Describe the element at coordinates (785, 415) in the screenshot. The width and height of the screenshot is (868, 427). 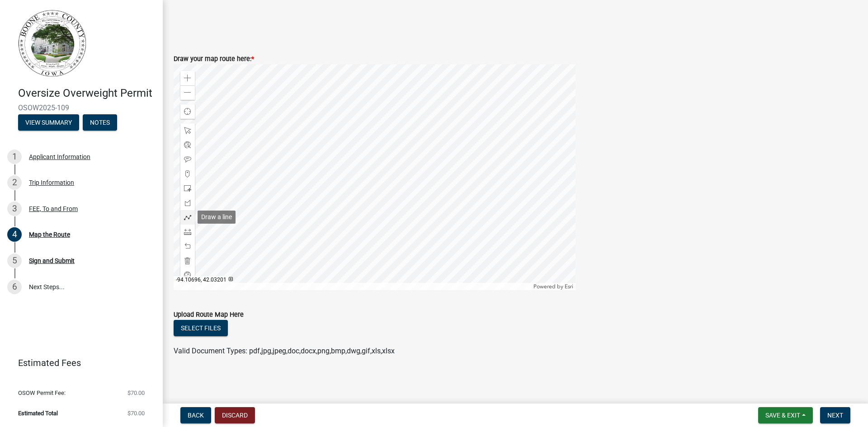
I see `button: Save & Exit` at that location.